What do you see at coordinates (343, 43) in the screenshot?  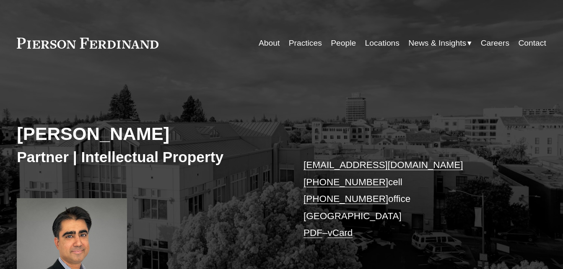 I see `a: People` at bounding box center [343, 43].